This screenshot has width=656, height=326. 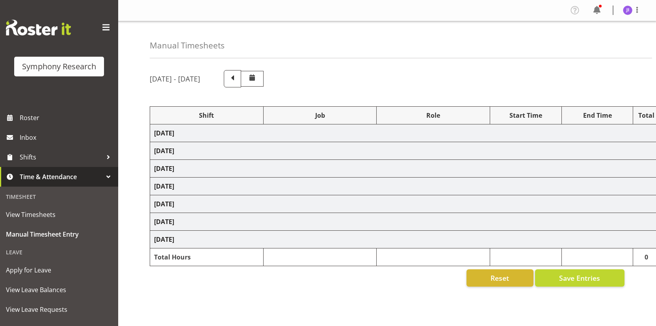 What do you see at coordinates (59, 235) in the screenshot?
I see `span: Manual Timesheet Entry` at bounding box center [59, 235].